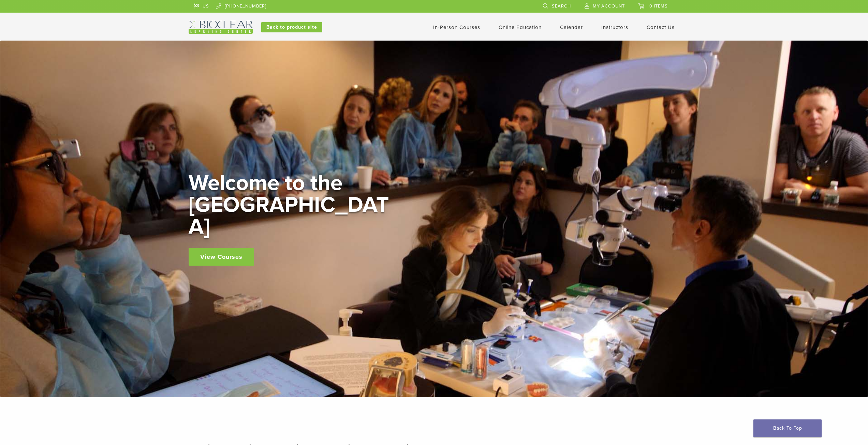 The width and height of the screenshot is (868, 445). What do you see at coordinates (561, 6) in the screenshot?
I see `span: Search` at bounding box center [561, 6].